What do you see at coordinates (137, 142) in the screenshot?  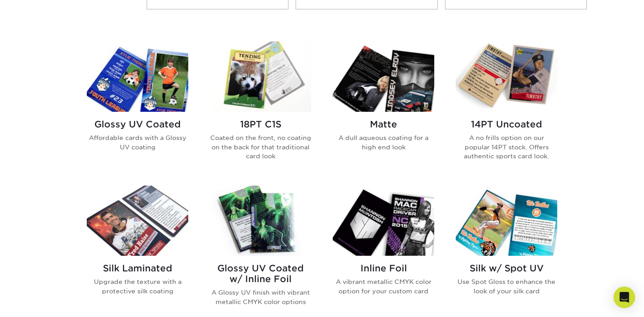 I see `p: Affordable cards with a Glossy UV coating` at bounding box center [137, 142].